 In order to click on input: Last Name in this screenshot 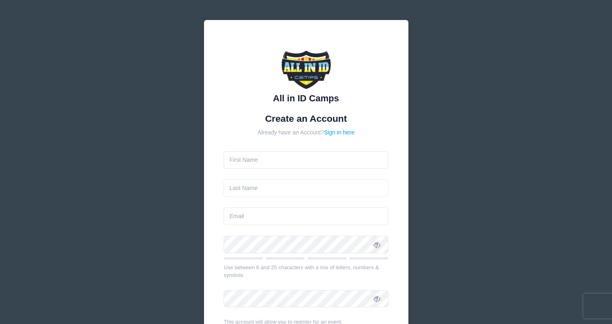, I will do `click(306, 188)`.